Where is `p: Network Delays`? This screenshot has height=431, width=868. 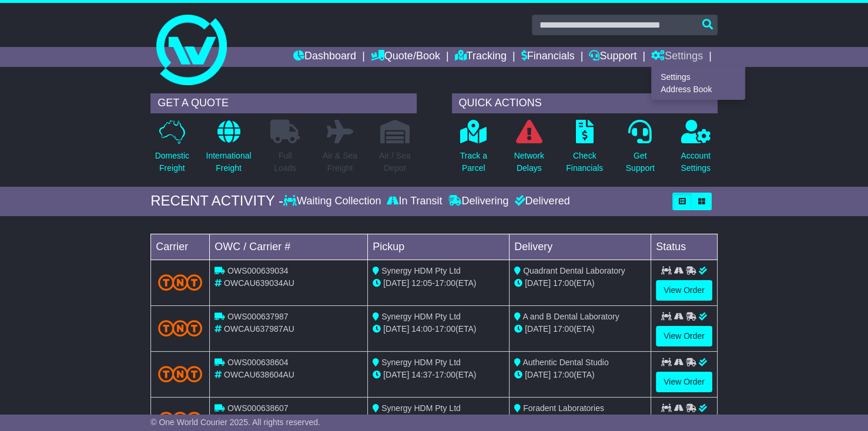 p: Network Delays is located at coordinates (529, 162).